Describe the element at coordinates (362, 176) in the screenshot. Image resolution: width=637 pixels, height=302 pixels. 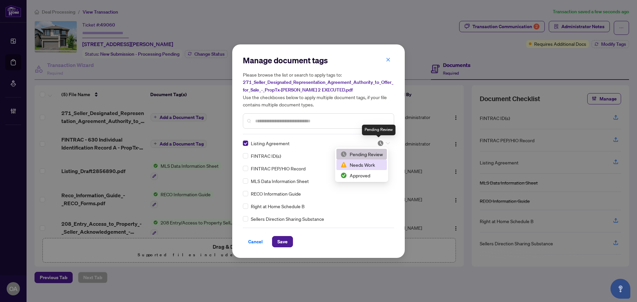
I see `div: Approved` at that location.